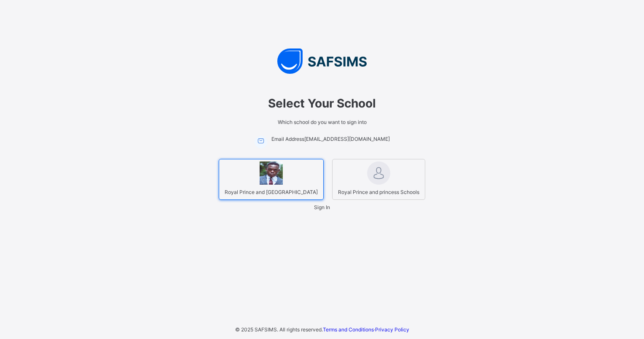 The width and height of the screenshot is (644, 339). Describe the element at coordinates (322, 61) in the screenshot. I see `img: SAFSIMS Logo` at that location.